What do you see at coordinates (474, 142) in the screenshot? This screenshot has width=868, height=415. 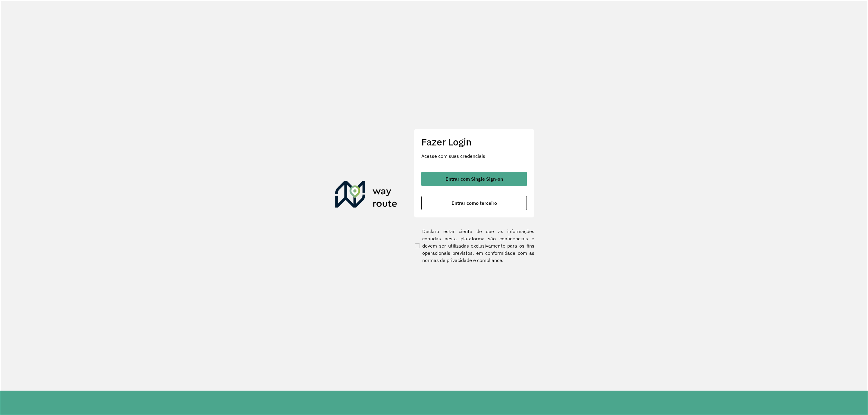 I see `h2: Fazer Login` at bounding box center [474, 142].